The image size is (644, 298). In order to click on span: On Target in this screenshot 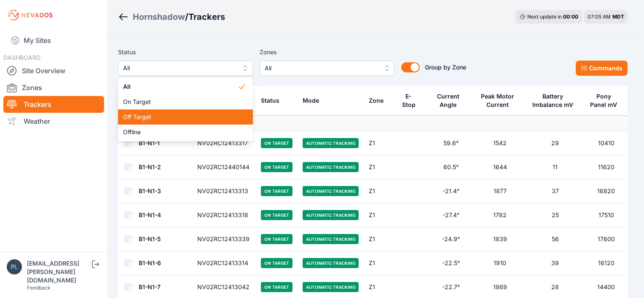, I will do `click(180, 102)`.